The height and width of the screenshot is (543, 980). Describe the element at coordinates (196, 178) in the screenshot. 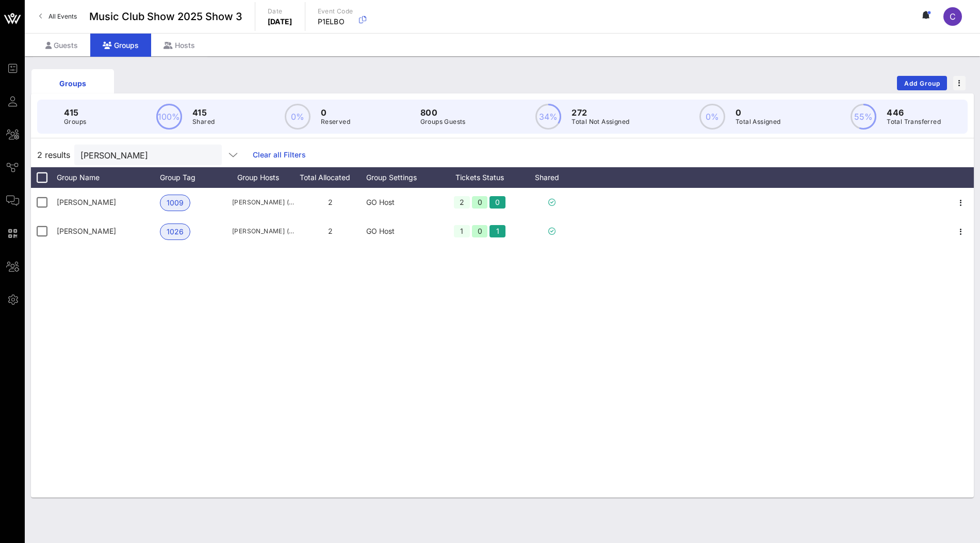

I see `div: Group Tag` at that location.